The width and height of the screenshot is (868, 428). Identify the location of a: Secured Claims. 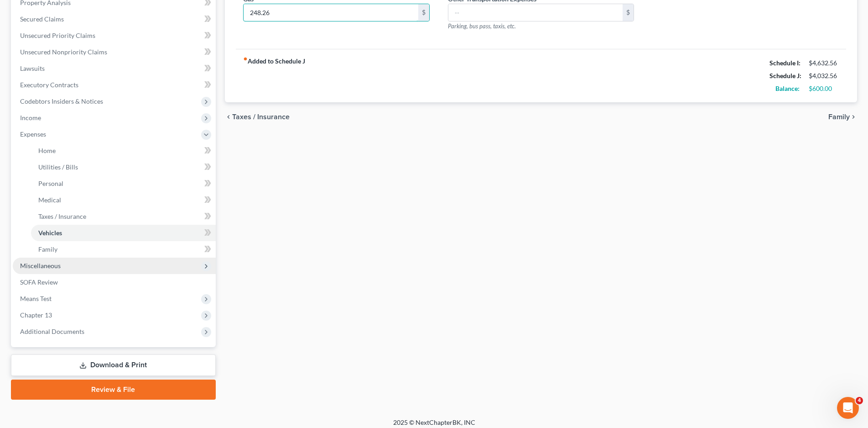
(114, 19).